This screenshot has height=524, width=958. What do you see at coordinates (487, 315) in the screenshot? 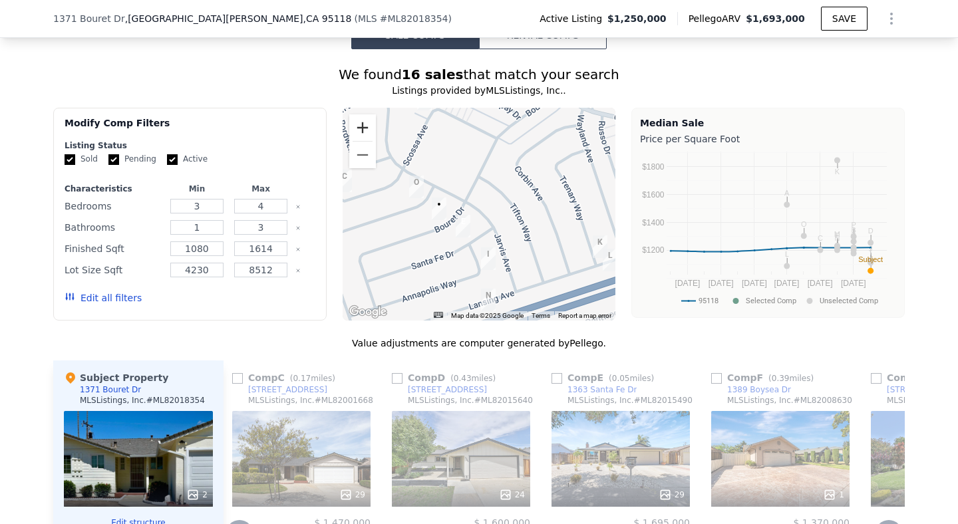
I see `span: Map data ©2025 Google` at bounding box center [487, 315].